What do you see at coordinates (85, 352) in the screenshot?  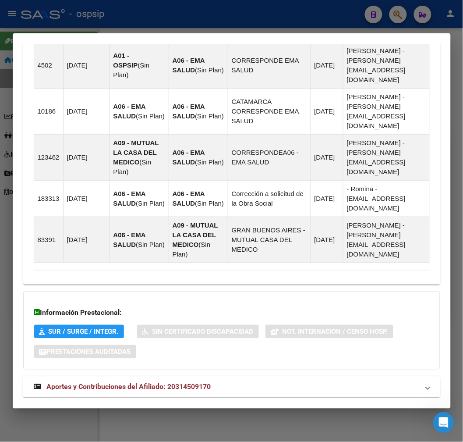 I see `button: Prestaciones Auditadas` at bounding box center [85, 352].